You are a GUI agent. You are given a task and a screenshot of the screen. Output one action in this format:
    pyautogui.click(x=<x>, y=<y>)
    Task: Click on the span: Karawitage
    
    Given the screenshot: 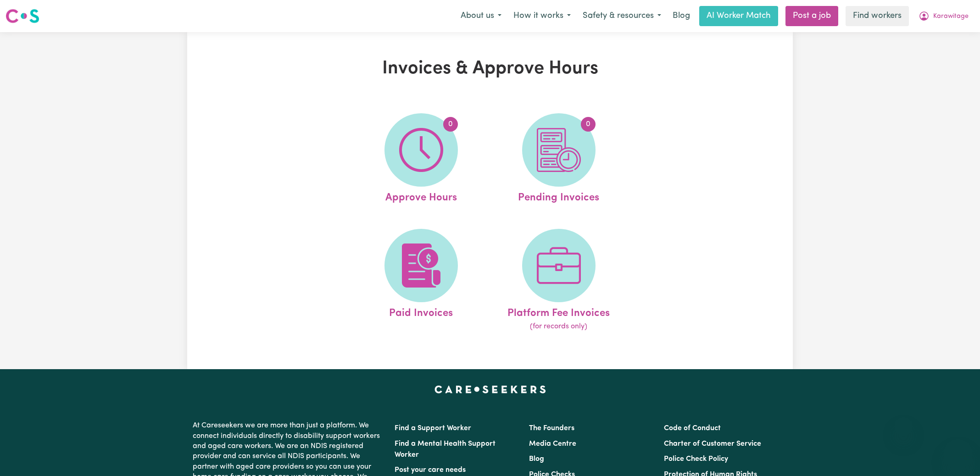 What is the action you would take?
    pyautogui.click(x=950, y=16)
    